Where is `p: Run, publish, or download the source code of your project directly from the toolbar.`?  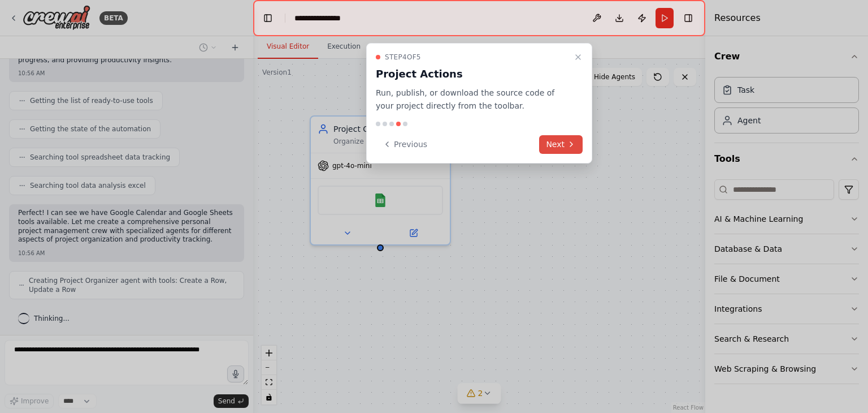 p: Run, publish, or download the source code of your project directly from the toolbar. is located at coordinates (473, 99).